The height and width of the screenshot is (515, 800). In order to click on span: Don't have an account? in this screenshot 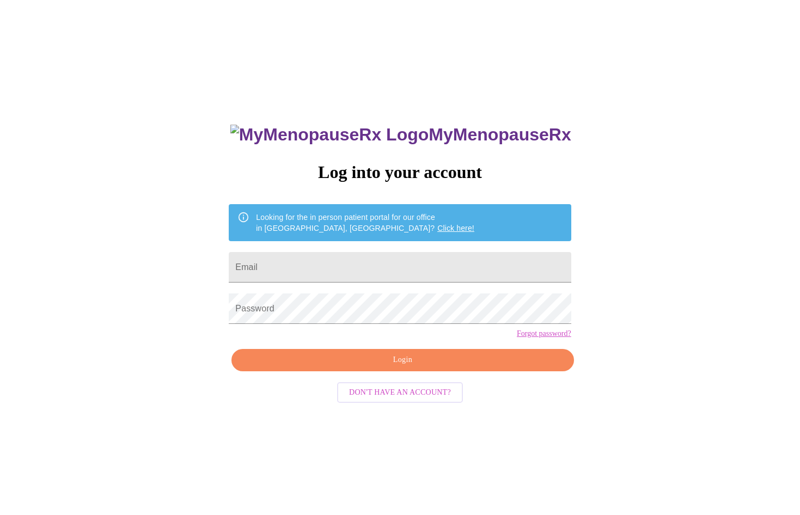, I will do `click(400, 393)`.